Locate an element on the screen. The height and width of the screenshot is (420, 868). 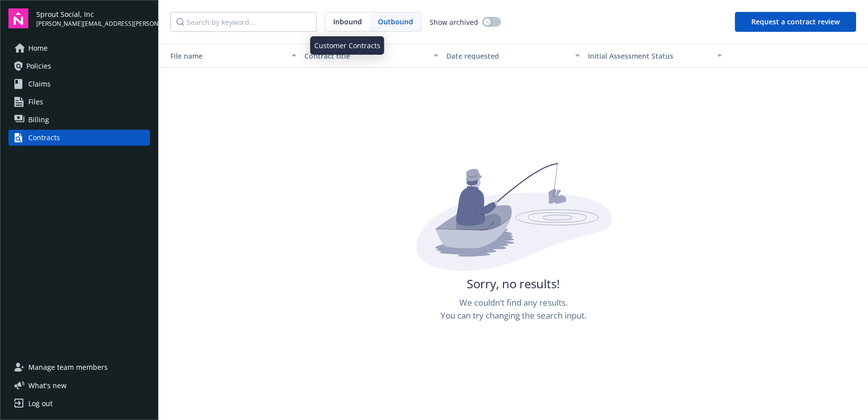
span: Files is located at coordinates (36, 102).